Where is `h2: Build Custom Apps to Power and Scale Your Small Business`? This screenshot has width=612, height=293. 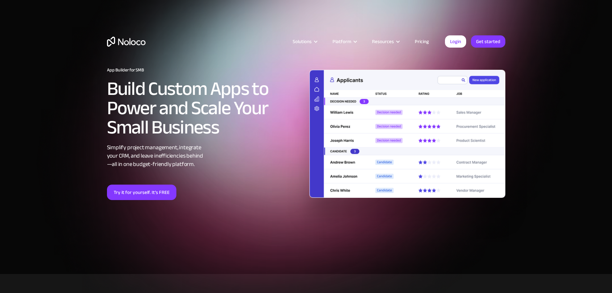
h2: Build Custom Apps to Power and Scale Your Small Business is located at coordinates (205, 108).